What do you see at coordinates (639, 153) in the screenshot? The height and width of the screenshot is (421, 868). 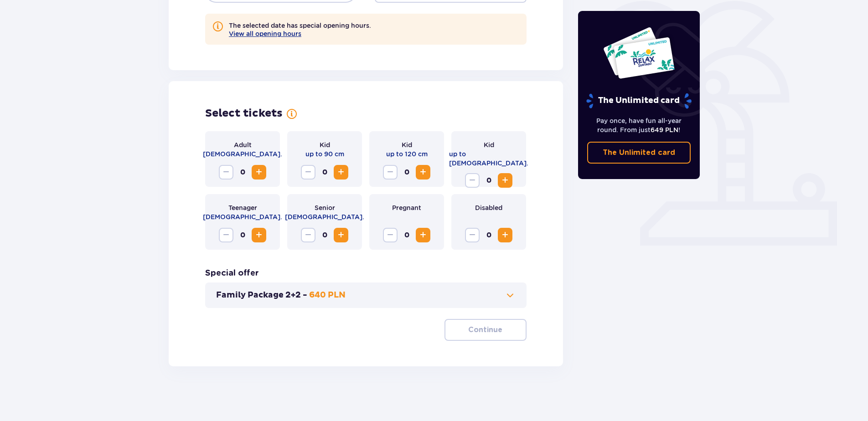 I see `a: The Unlimited card` at bounding box center [639, 153].